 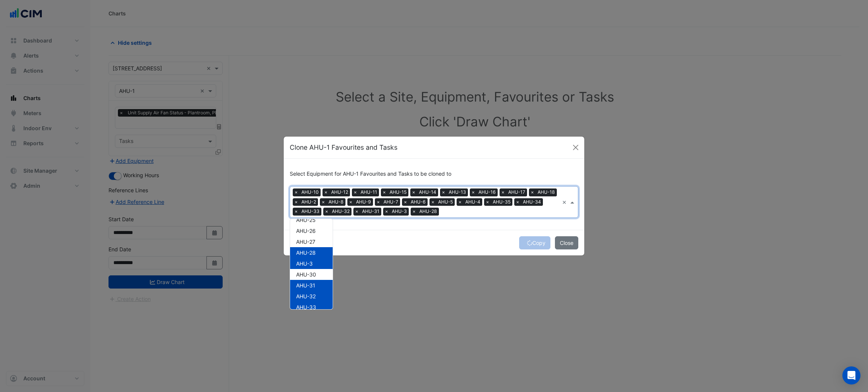 What do you see at coordinates (501, 202) in the screenshot?
I see `span: AHU-35` at bounding box center [501, 202].